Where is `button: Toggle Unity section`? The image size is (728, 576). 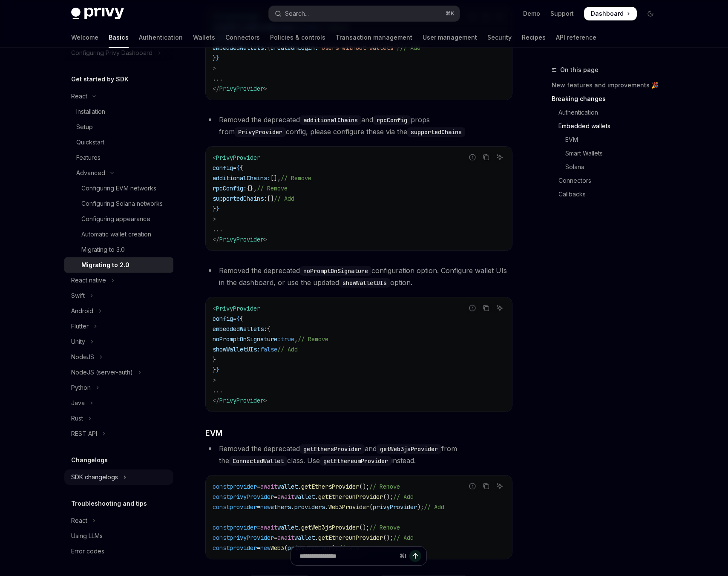 button: Toggle Unity section is located at coordinates (119, 341).